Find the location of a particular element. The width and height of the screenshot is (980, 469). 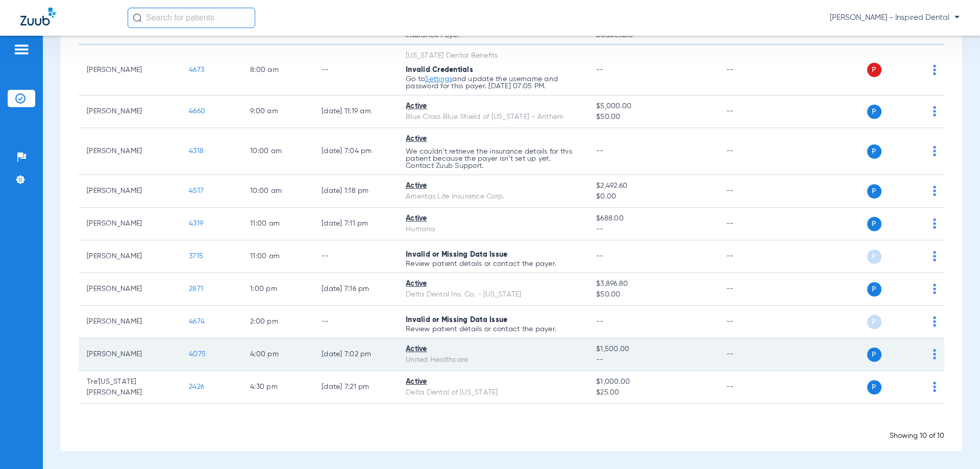

span: $1,500.00 is located at coordinates (652, 349).